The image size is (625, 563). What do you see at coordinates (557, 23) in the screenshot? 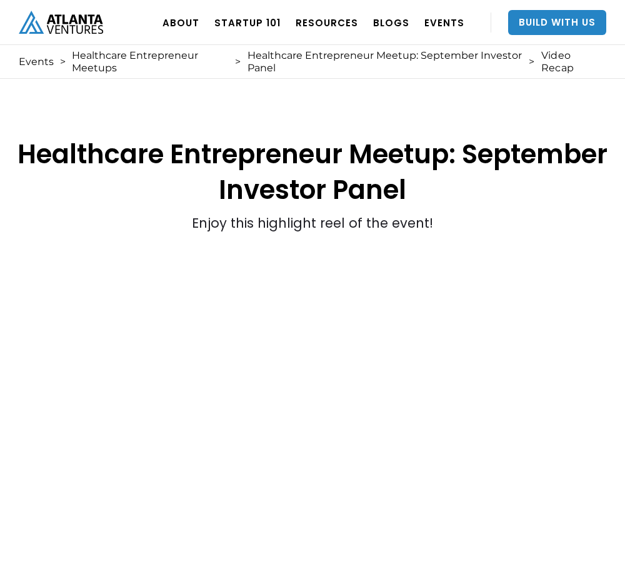
I see `a: Build With Us` at bounding box center [557, 23].